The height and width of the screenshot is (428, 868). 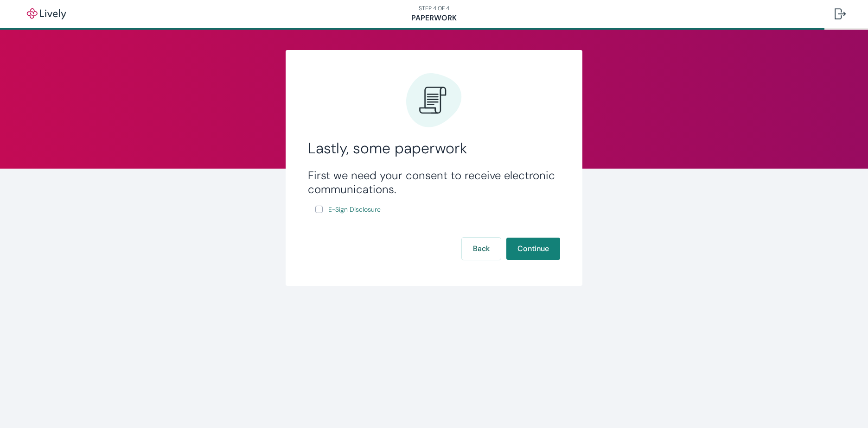 What do you see at coordinates (534, 249) in the screenshot?
I see `button: Continue` at bounding box center [534, 249].